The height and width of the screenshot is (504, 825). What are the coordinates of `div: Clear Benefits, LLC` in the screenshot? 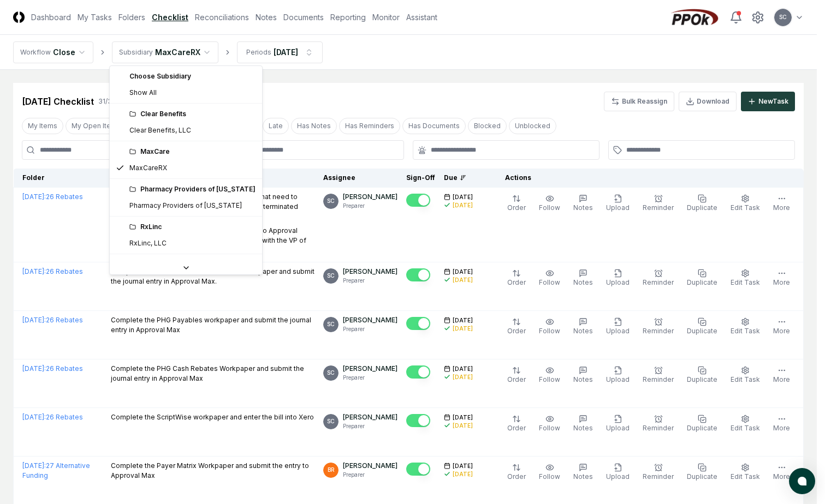 It's located at (160, 130).